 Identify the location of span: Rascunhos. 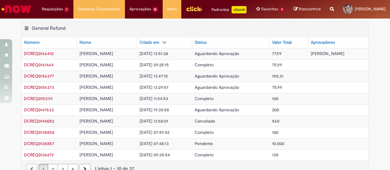
(310, 9).